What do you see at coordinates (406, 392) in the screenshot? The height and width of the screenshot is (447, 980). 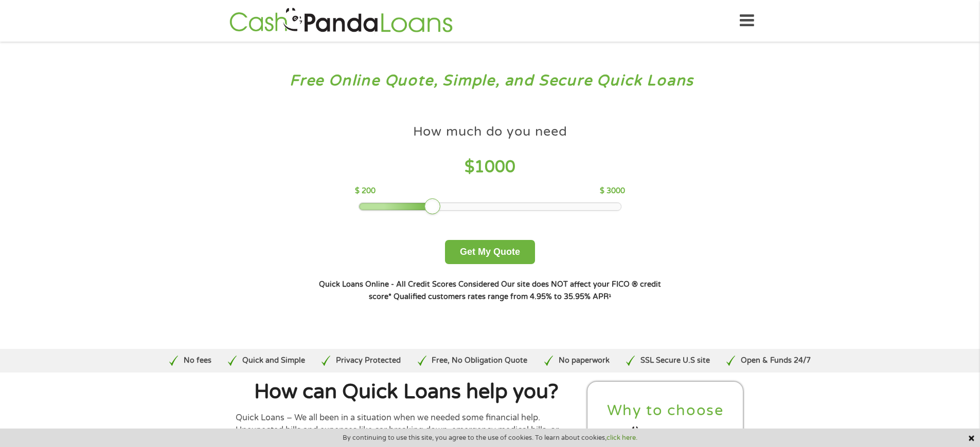 I see `h1: How can Quick Loans help you?` at bounding box center [406, 392].